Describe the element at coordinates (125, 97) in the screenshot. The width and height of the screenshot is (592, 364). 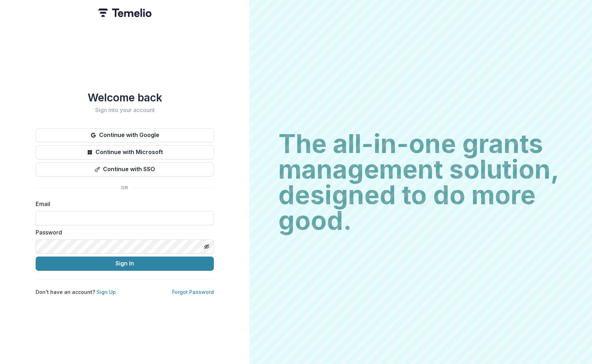
I see `h1: Welcome back` at that location.